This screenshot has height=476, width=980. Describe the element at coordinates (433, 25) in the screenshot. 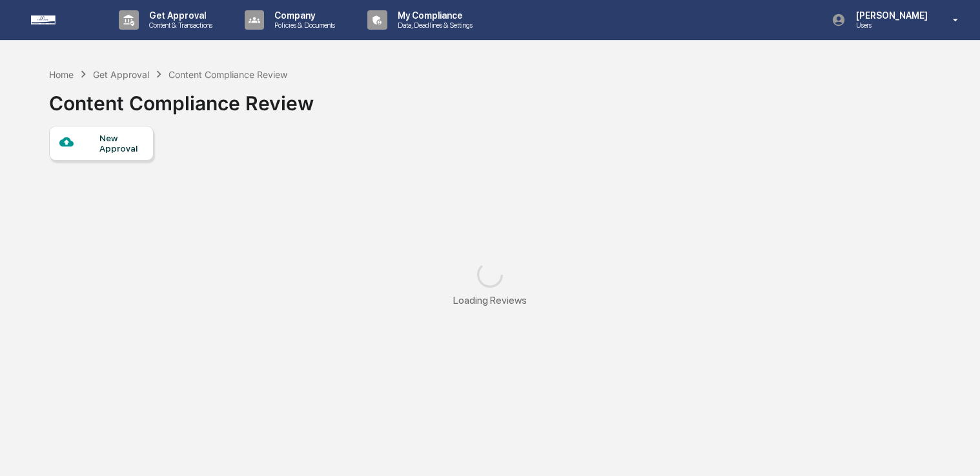

I see `p: Data, Deadlines & Settings` at that location.